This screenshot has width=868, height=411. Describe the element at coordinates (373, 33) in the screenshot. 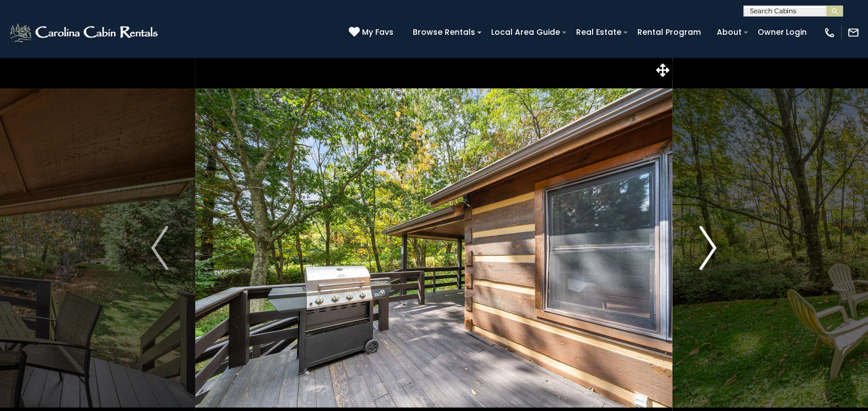

I see `a: My Favs` at that location.